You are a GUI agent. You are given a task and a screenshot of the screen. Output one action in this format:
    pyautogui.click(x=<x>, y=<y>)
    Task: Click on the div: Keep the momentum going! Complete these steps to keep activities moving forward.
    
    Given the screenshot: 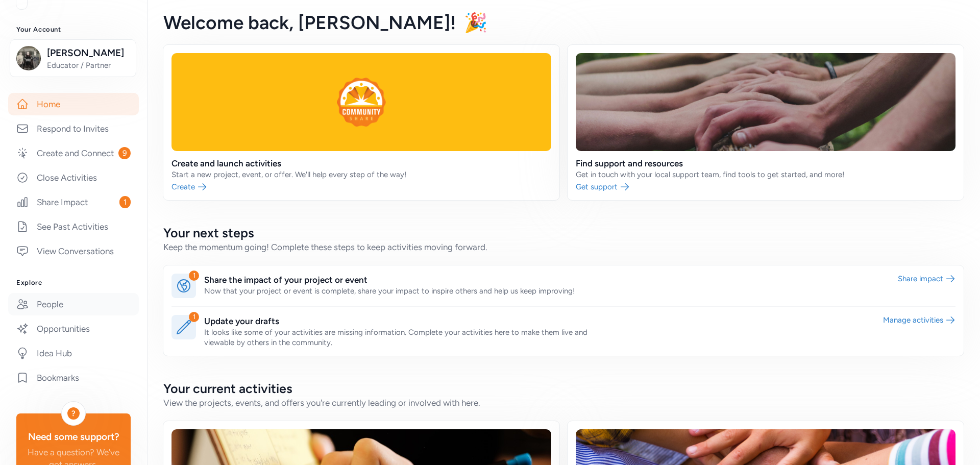 What is the action you would take?
    pyautogui.click(x=563, y=247)
    